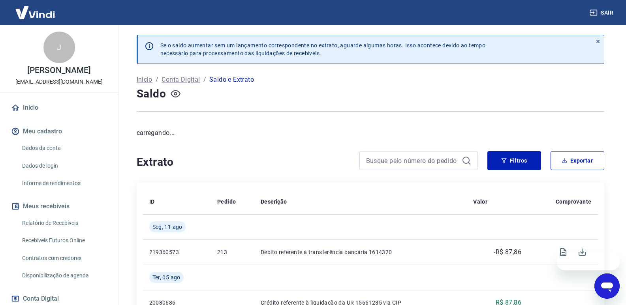 The width and height of the screenshot is (626, 305). What do you see at coordinates (412, 161) in the screenshot?
I see `input: Busque pelo número do pedido` at bounding box center [412, 161].